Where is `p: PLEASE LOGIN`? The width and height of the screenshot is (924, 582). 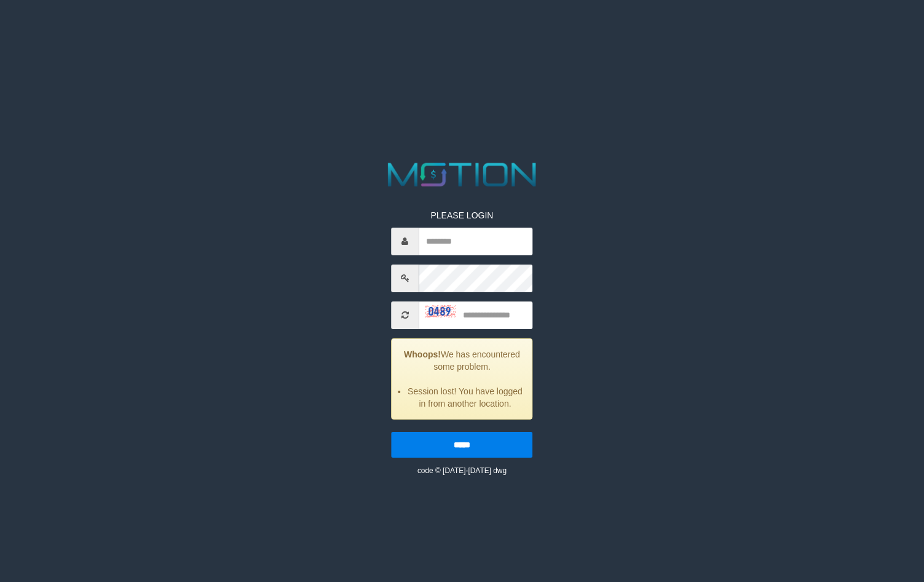
p: PLEASE LOGIN is located at coordinates (462, 215).